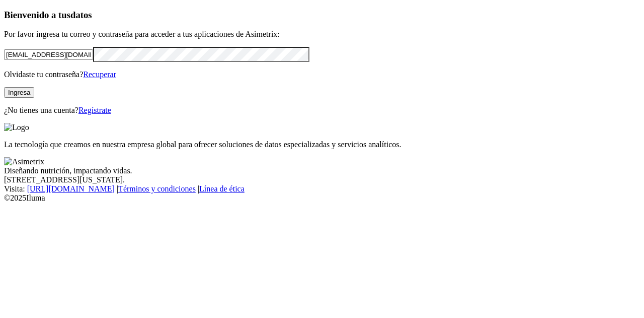 The height and width of the screenshot is (318, 644). What do you see at coordinates (322, 110) in the screenshot?
I see `p: ¿No tienes una cuenta?` at bounding box center [322, 110].